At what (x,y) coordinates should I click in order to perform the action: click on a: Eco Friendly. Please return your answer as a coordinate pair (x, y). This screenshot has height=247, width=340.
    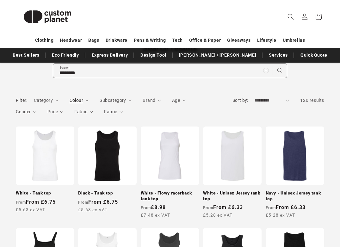
    Looking at the image, I should click on (65, 55).